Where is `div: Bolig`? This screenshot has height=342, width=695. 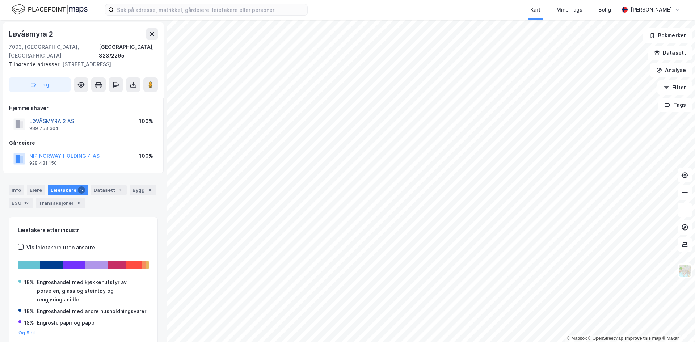
div: Bolig is located at coordinates (605, 10).